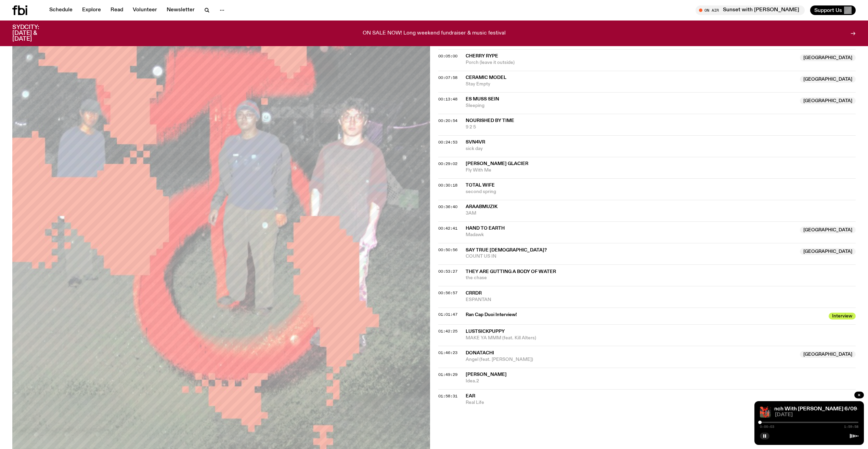 This screenshot has width=868, height=449. Describe the element at coordinates (661, 278) in the screenshot. I see `span: the chase` at that location.